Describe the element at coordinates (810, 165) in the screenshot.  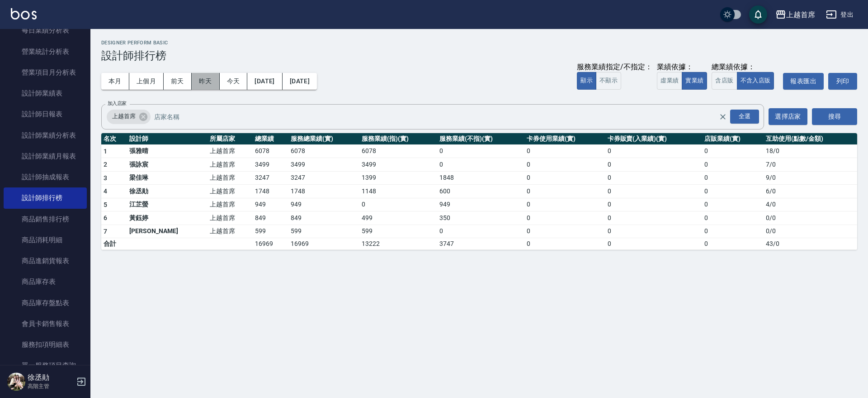
I see `td: 7 / 0` at that location.